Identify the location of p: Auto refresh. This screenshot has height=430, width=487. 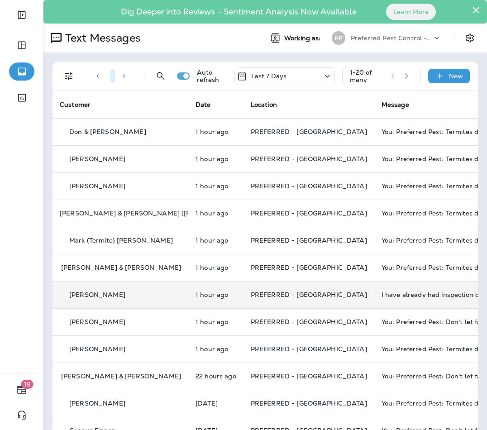
(208, 76).